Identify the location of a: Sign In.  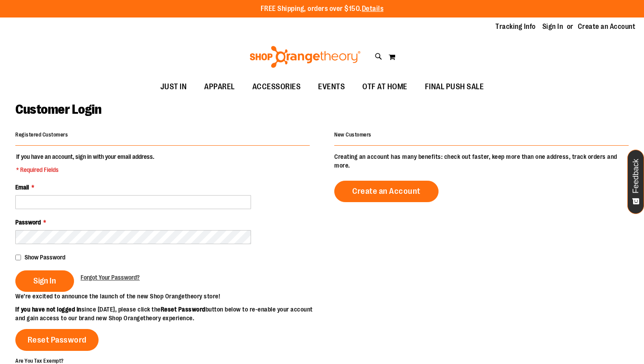
(553, 27).